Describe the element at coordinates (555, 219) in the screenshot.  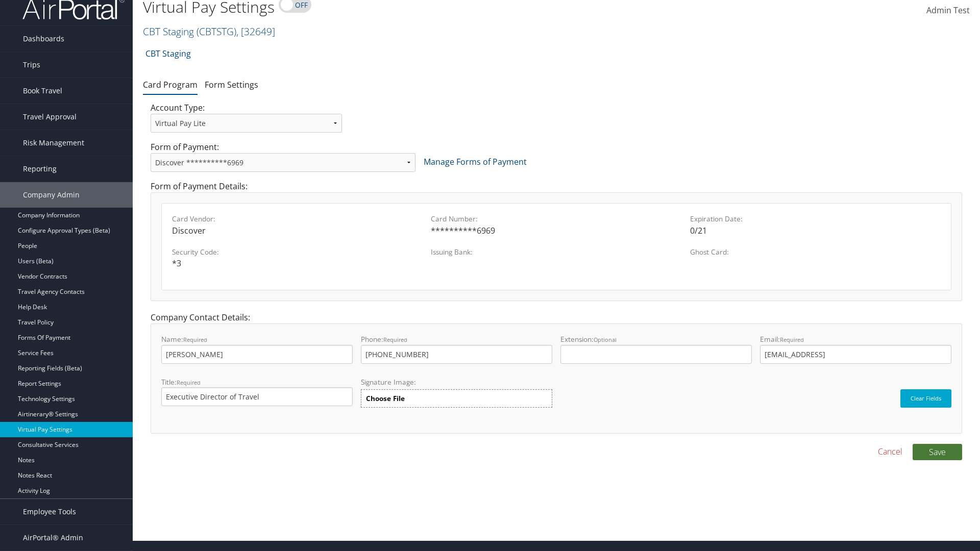
I see `label: Card Number:` at that location.